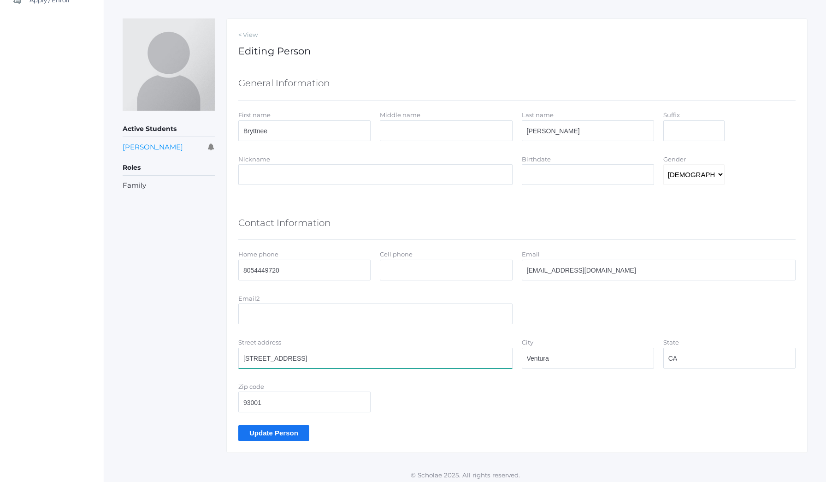  I want to click on input: Update Person, so click(274, 433).